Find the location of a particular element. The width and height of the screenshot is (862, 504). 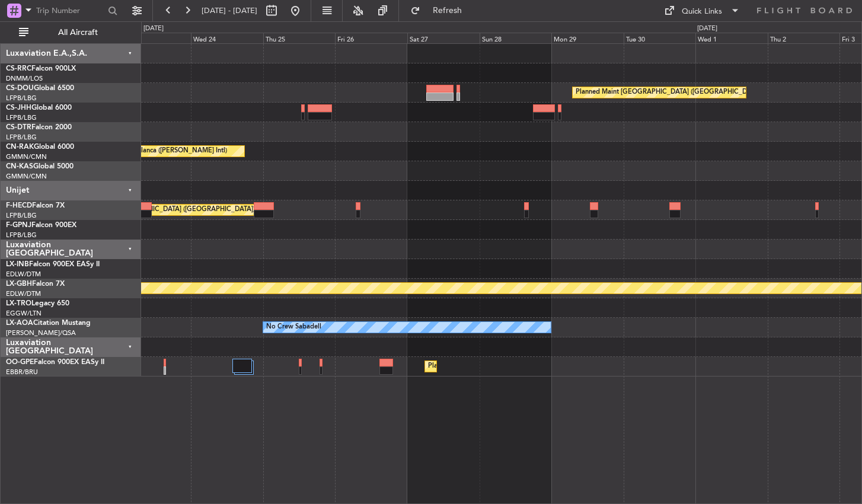

span: LX-INB is located at coordinates (17, 264).